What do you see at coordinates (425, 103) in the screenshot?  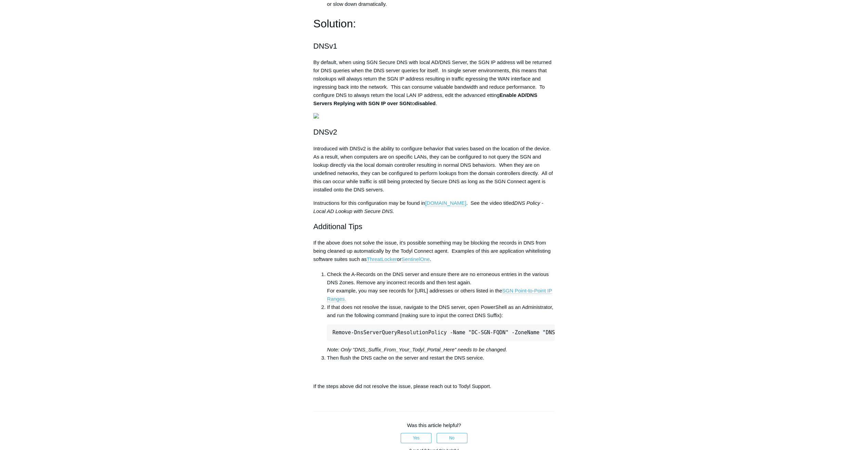 I see `strong: disabled` at bounding box center [425, 103].